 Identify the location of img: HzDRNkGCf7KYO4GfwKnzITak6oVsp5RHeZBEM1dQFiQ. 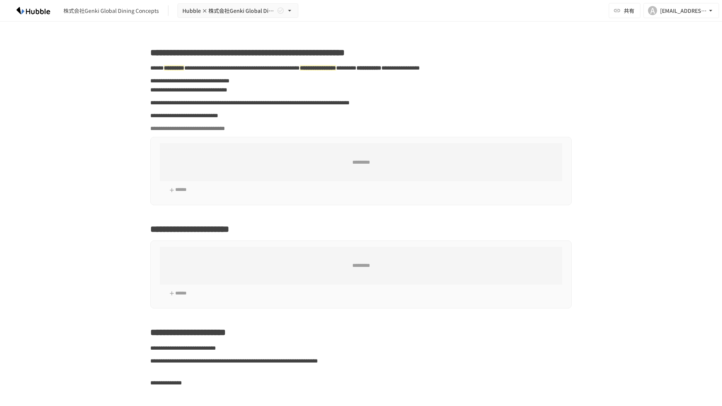
(33, 11).